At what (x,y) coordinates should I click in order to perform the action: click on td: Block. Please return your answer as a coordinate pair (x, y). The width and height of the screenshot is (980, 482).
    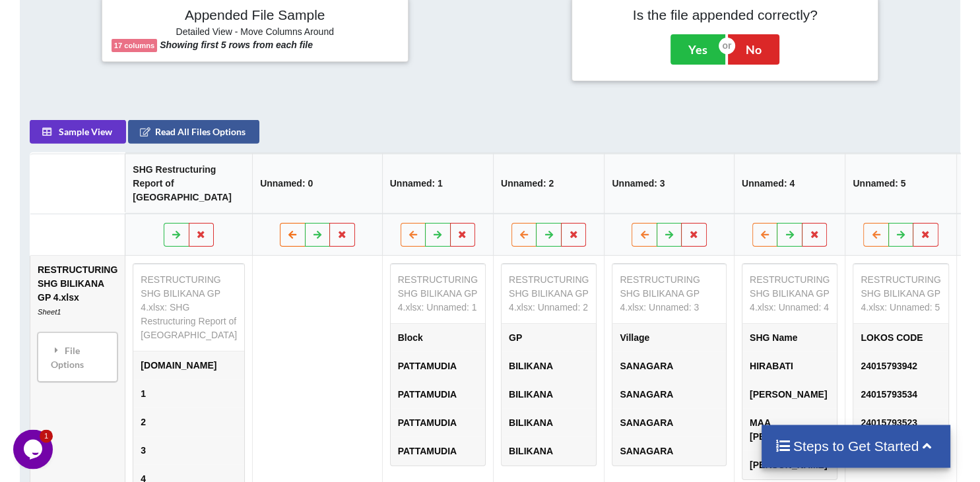
    Looking at the image, I should click on (437, 337).